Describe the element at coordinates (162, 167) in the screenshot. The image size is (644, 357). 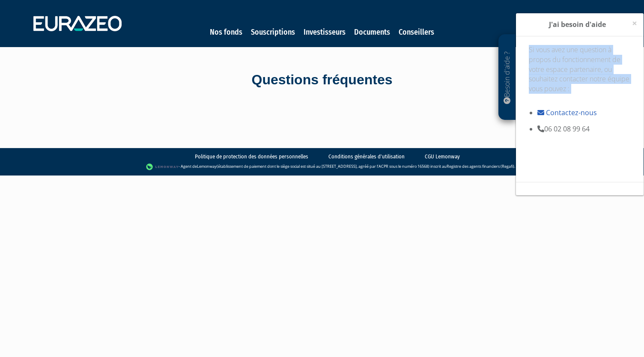
I see `img: logo-lemonway.png` at that location.